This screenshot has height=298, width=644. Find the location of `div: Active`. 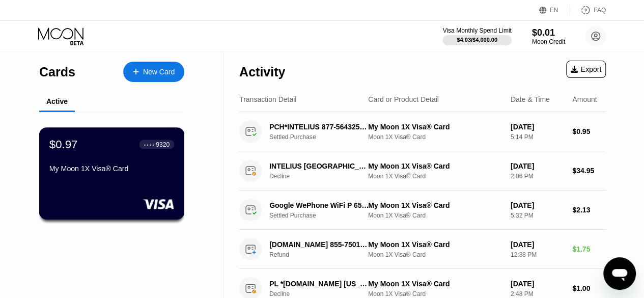

div: Active is located at coordinates (57, 101).